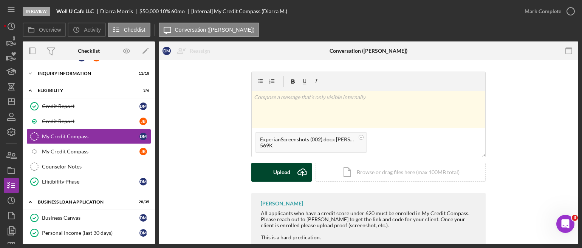 The width and height of the screenshot is (582, 248). Describe the element at coordinates (369, 238) in the screenshot. I see `div: This is a hard predication.` at that location.